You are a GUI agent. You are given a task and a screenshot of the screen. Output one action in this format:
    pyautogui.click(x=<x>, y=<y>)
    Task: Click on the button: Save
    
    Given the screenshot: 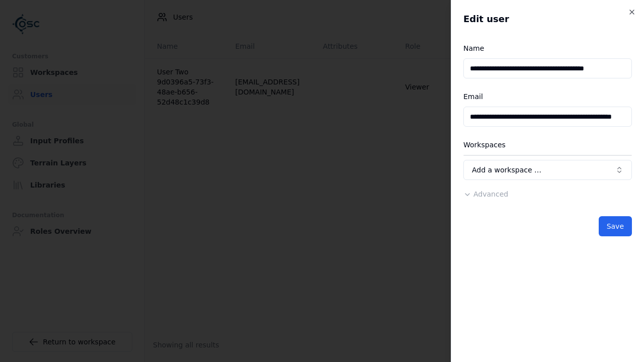 What is the action you would take?
    pyautogui.click(x=615, y=227)
    